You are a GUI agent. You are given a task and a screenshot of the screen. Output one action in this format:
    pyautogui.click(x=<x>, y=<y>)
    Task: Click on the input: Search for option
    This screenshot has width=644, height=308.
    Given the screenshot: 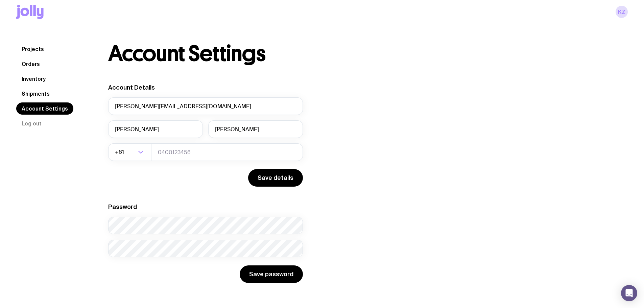 What is the action you would take?
    pyautogui.click(x=131, y=152)
    